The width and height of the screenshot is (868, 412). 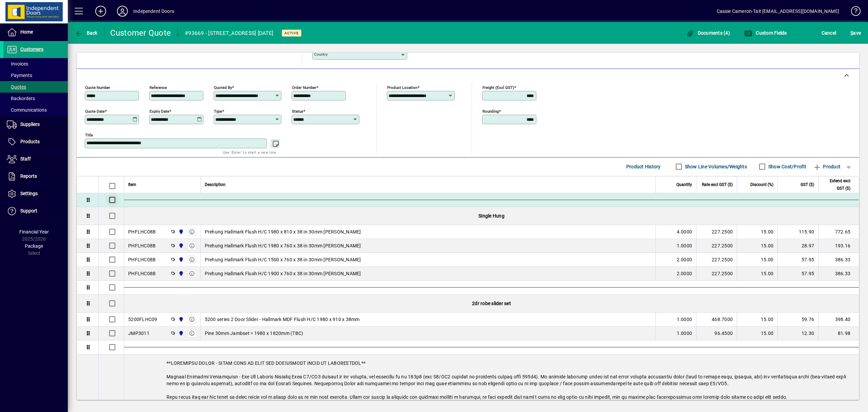 What do you see at coordinates (143, 319) in the screenshot?
I see `div: 5200FLHC09` at bounding box center [143, 319].